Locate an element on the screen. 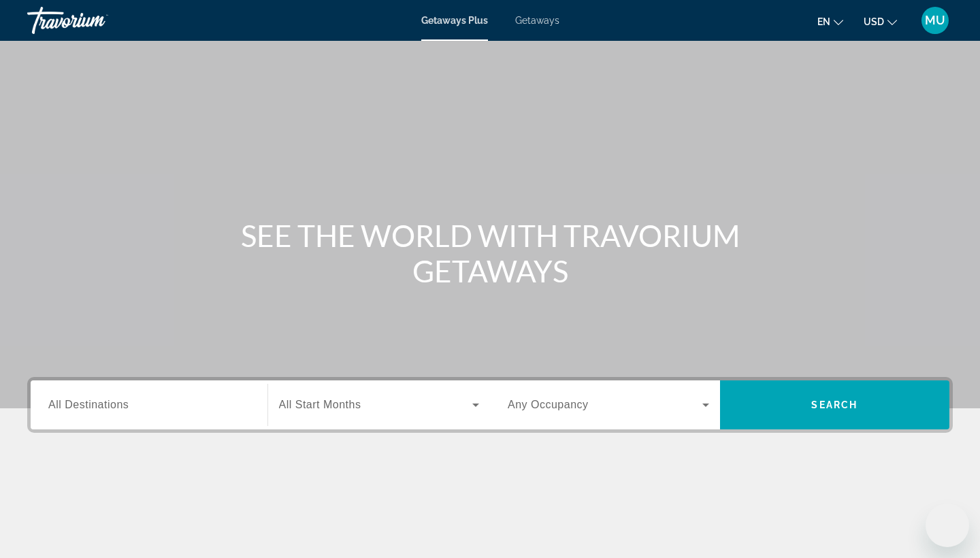 The image size is (980, 558). h1: SEE THE WORLD WITH TRAVORIUM GETAWAYS is located at coordinates (490, 253).